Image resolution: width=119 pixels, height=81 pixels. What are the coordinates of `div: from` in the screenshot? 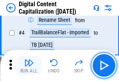 It's located at (80, 20).